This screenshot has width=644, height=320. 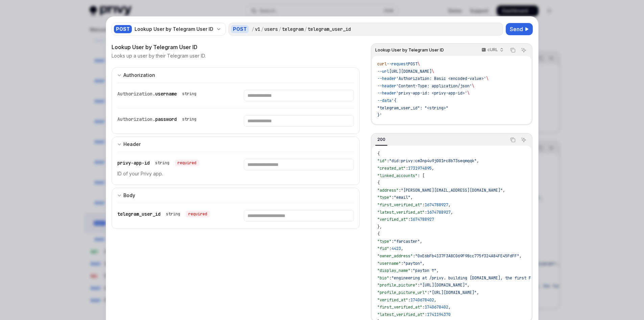 What do you see at coordinates (169, 29) in the screenshot?
I see `button: POSTLookup User by Telegram User ID` at bounding box center [169, 29].